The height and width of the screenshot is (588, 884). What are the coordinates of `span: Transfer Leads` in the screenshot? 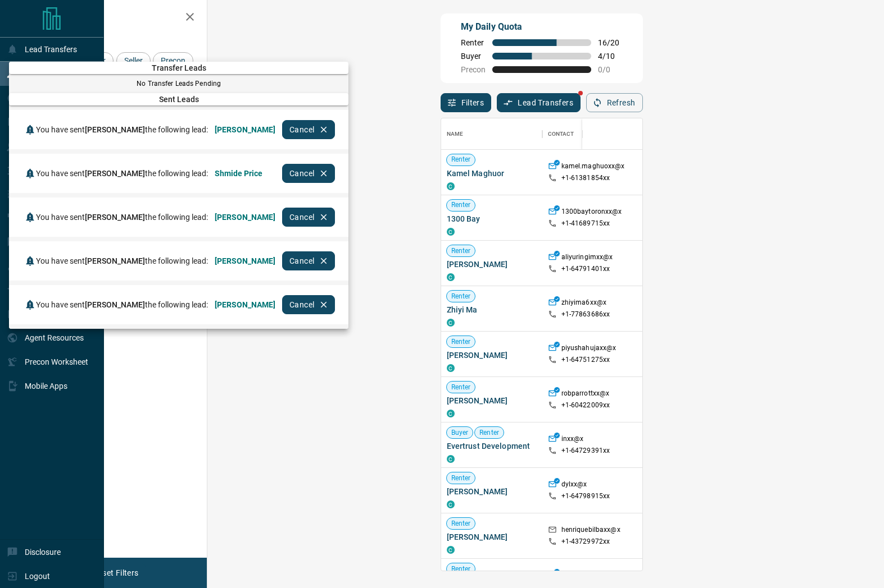 It's located at (179, 68).